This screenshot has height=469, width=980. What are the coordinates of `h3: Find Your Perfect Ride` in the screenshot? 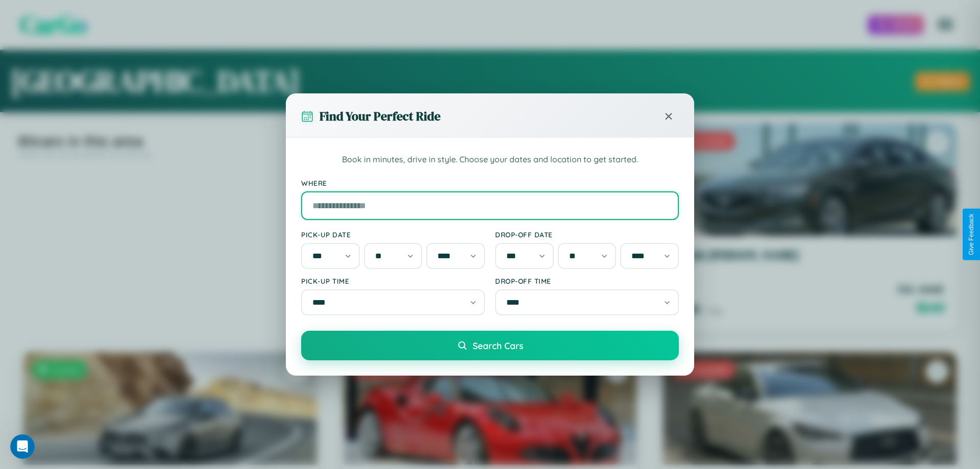 It's located at (380, 116).